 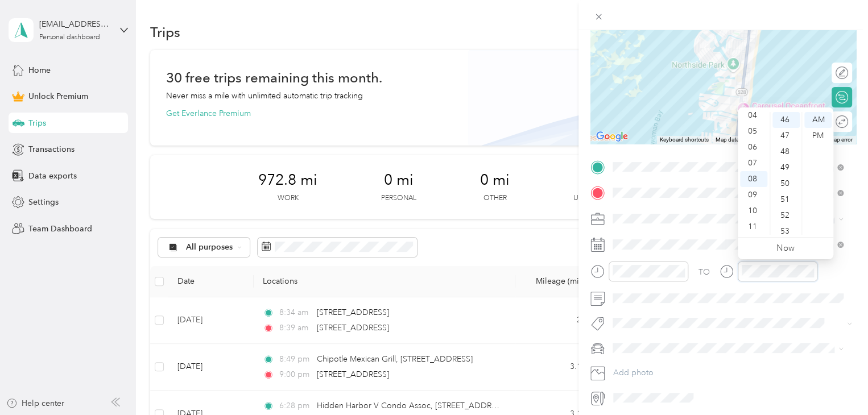 What do you see at coordinates (684, 140) in the screenshot?
I see `button: Keyboard shortcuts` at bounding box center [684, 140].